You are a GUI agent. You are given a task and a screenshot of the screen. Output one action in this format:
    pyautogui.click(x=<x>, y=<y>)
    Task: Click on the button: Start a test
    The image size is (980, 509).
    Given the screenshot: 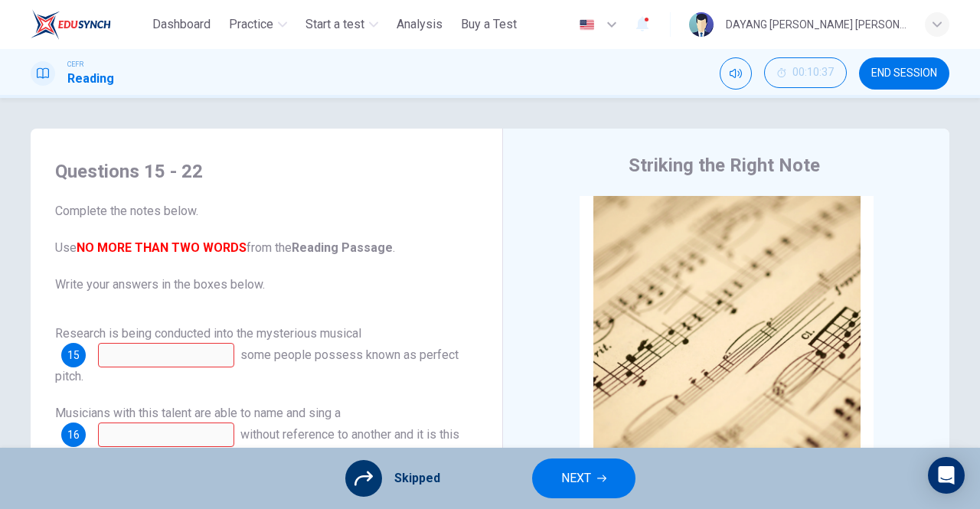 What is the action you would take?
    pyautogui.click(x=341, y=24)
    